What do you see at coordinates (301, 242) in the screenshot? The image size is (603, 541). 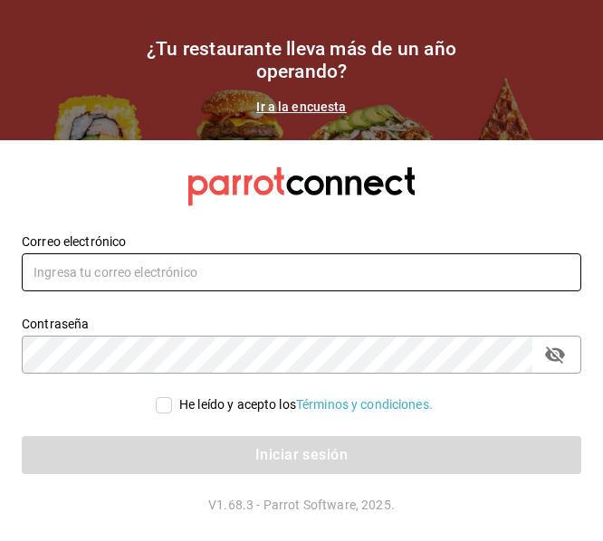 I see `label: Correo electrónico` at bounding box center [301, 242].